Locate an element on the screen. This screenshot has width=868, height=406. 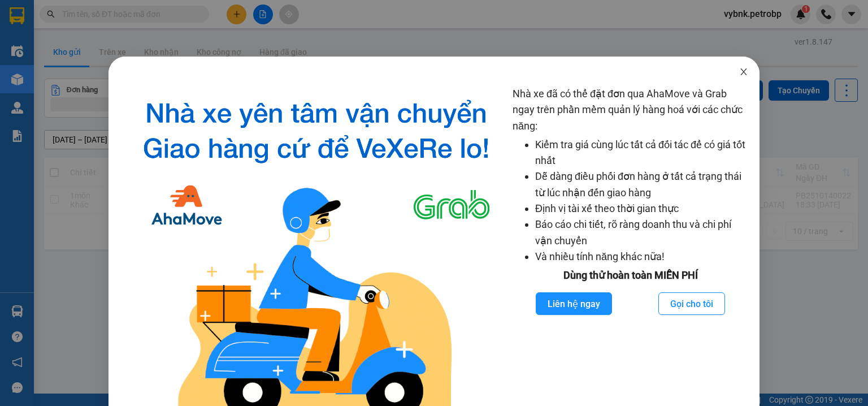
span: Liên hệ ngay is located at coordinates (574, 304).